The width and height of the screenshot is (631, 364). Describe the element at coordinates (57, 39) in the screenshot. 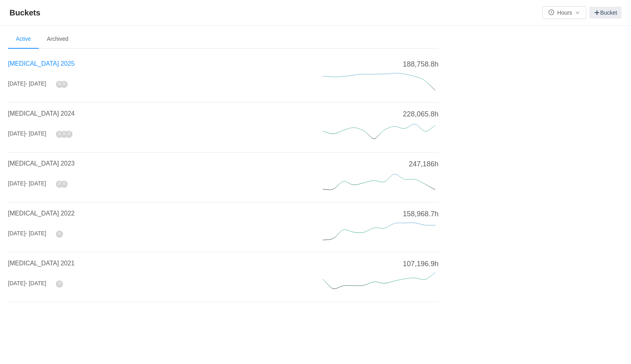

I see `li: Archived` at that location.